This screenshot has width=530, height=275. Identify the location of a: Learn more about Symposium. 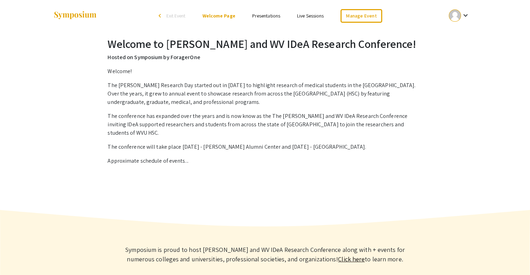
(351, 259).